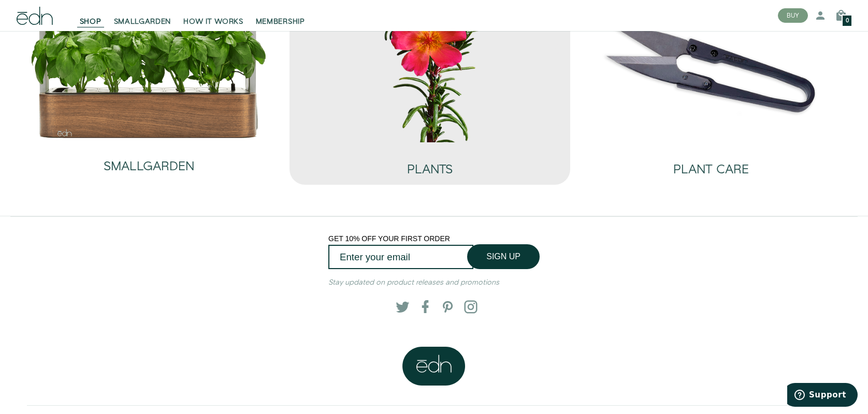 This screenshot has width=868, height=414. I want to click on h2: PLANTS, so click(430, 170).